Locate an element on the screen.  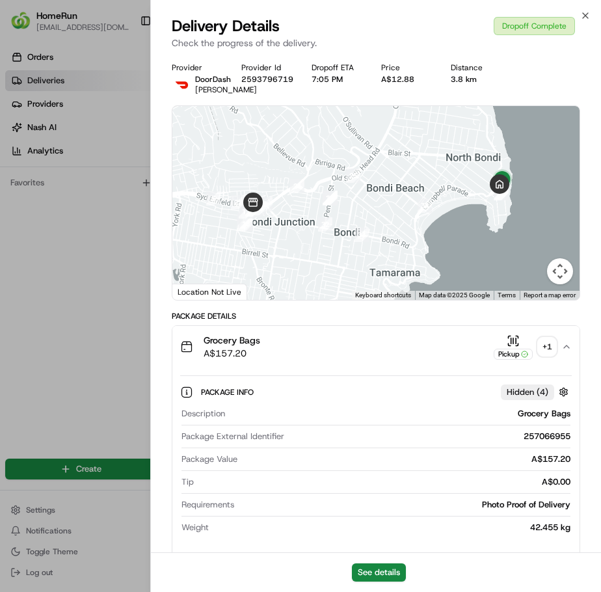
div: A$157.20 is located at coordinates (406, 459).